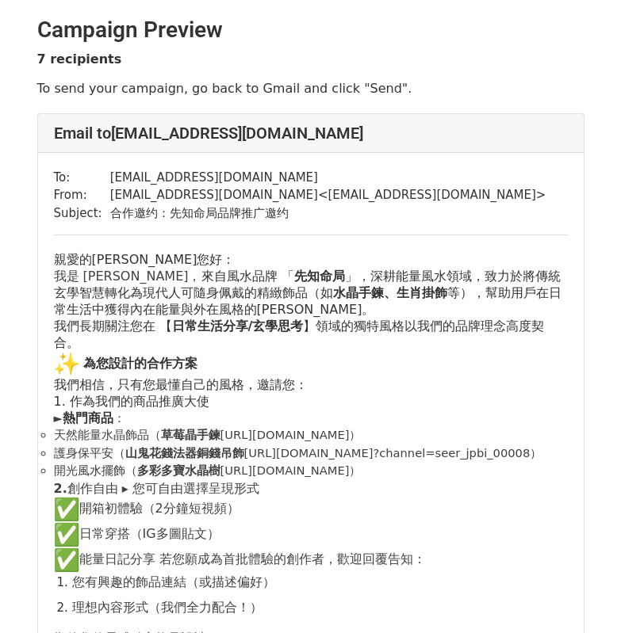 This screenshot has width=621, height=633. What do you see at coordinates (390, 293) in the screenshot?
I see `span: 水晶手鍊、生肖掛飾` at bounding box center [390, 293].